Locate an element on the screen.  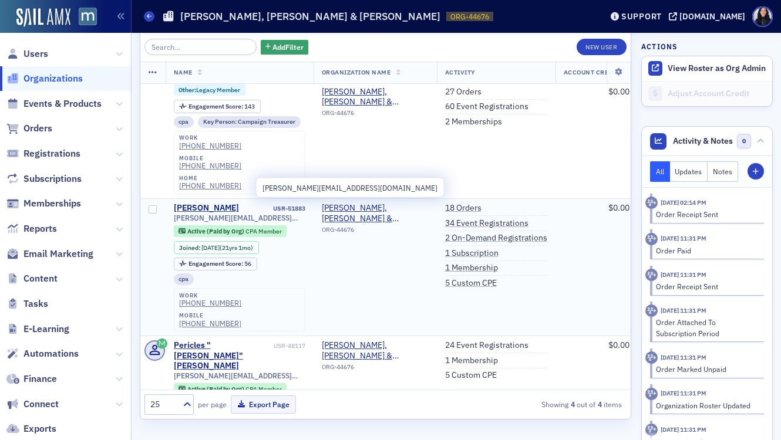
a: Subscriptions is located at coordinates (44, 179).